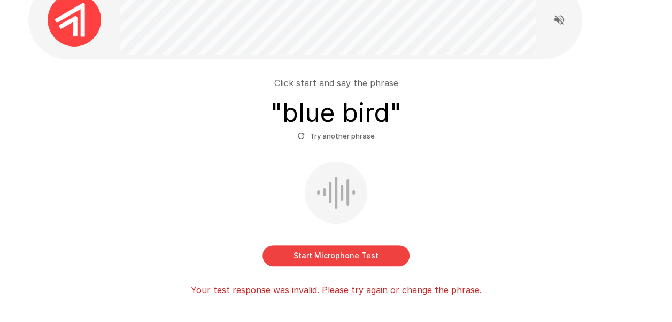 Image resolution: width=672 pixels, height=322 pixels. Describe the element at coordinates (559, 20) in the screenshot. I see `button: Read questions aloud` at that location.